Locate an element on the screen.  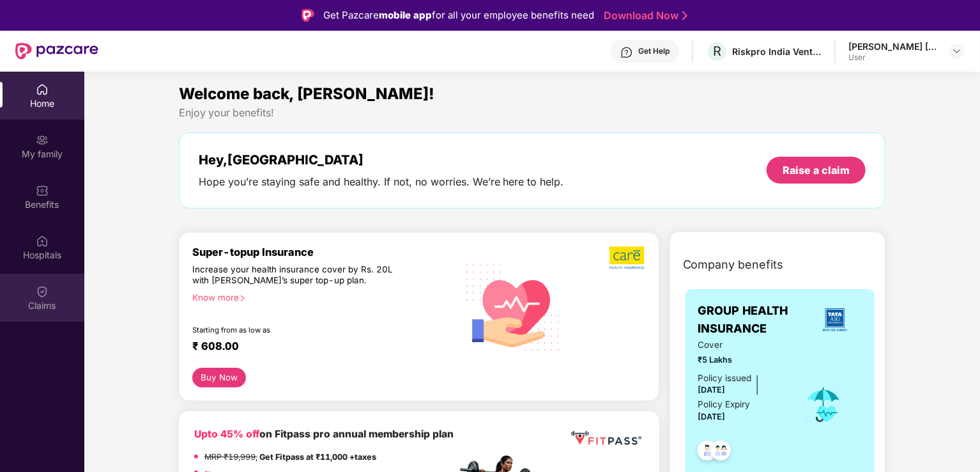
img: svg+xml;base64,PHN2ZyB3aWR0aD0iMjAiIGhlaWdodD0iMjAiIHZpZXdCb3g9IjAgMCAyMCAyMCIgZmlsbD0ibm9uZSIgeG... is located at coordinates (42, 140).